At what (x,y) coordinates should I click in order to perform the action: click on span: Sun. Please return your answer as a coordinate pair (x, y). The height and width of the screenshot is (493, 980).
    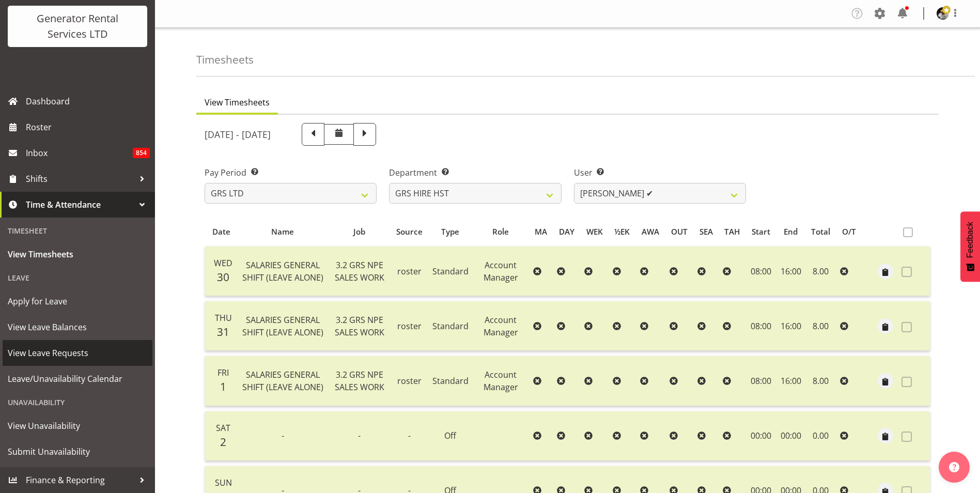
    Looking at the image, I should click on (223, 482).